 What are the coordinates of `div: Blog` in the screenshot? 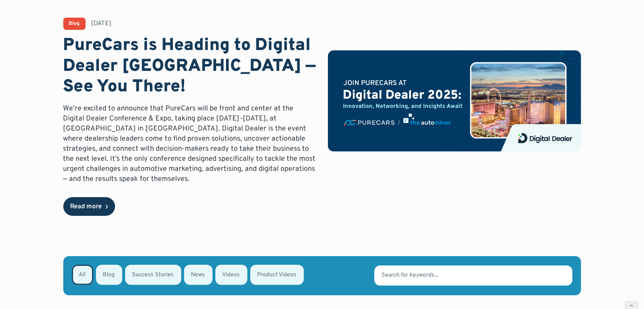 It's located at (75, 24).